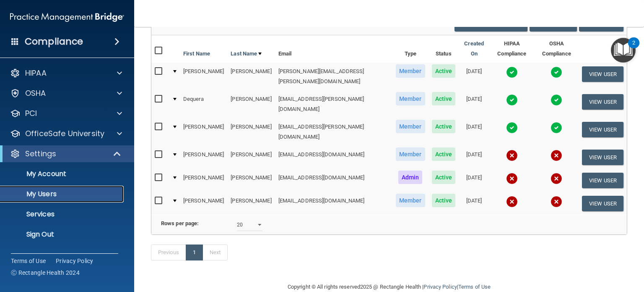 The height and width of the screenshot is (292, 644). I want to click on p: OSHA, so click(36, 93).